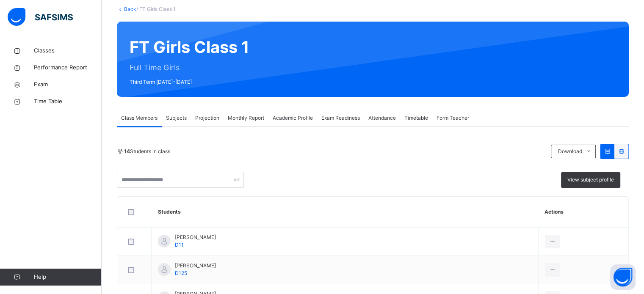 This screenshot has width=644, height=294. I want to click on b: 14, so click(127, 151).